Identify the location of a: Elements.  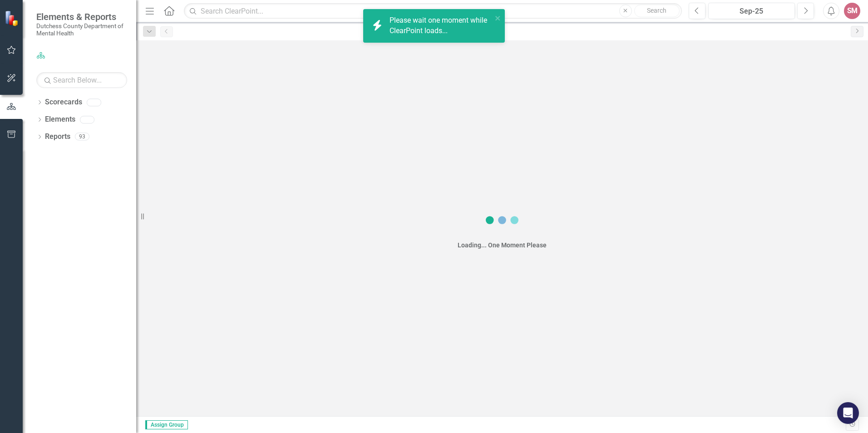
(60, 119).